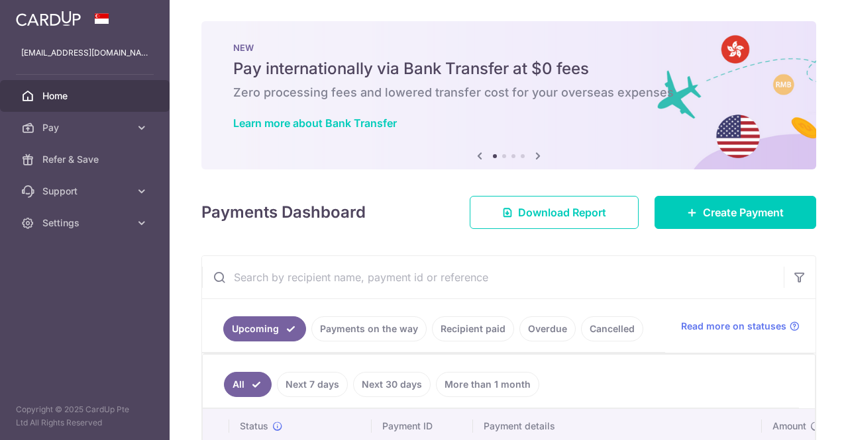 The width and height of the screenshot is (848, 440). I want to click on h6: Zero processing fees and lowered transfer cost for your overseas expenses, so click(509, 93).